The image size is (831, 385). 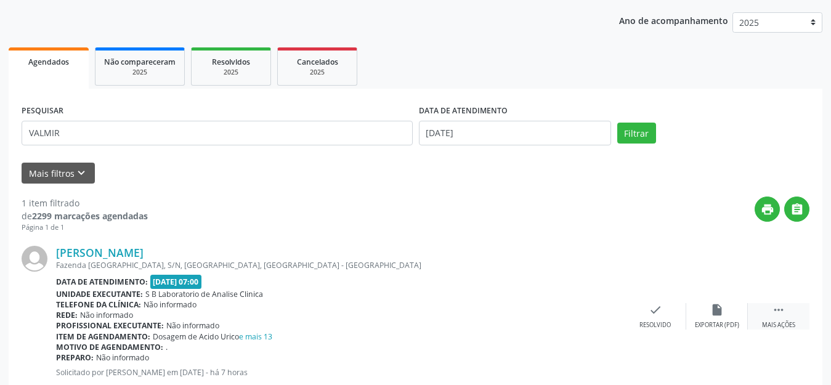 What do you see at coordinates (74, 357) in the screenshot?
I see `b: Preparo:` at bounding box center [74, 357].